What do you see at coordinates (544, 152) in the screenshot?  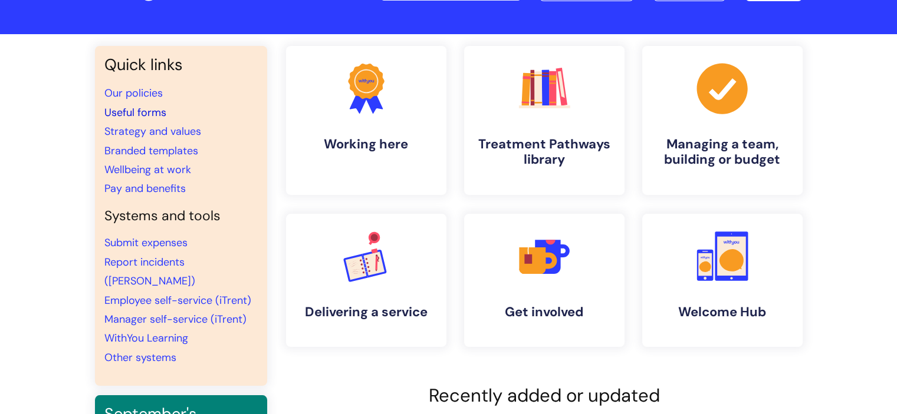 I see `h4: Treatment Pathways library` at bounding box center [544, 152].